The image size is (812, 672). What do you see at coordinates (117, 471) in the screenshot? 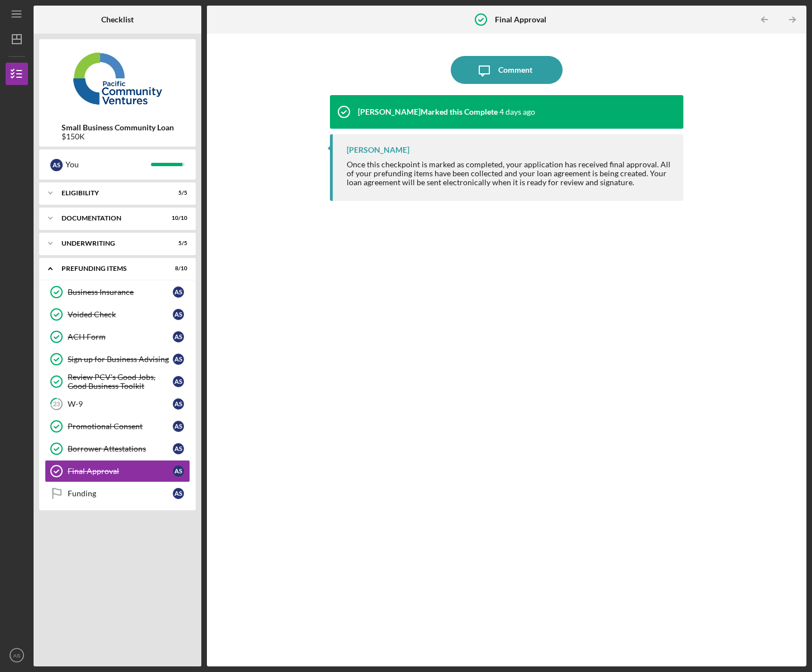
I see `a: Final ApprovalAS` at bounding box center [117, 471].